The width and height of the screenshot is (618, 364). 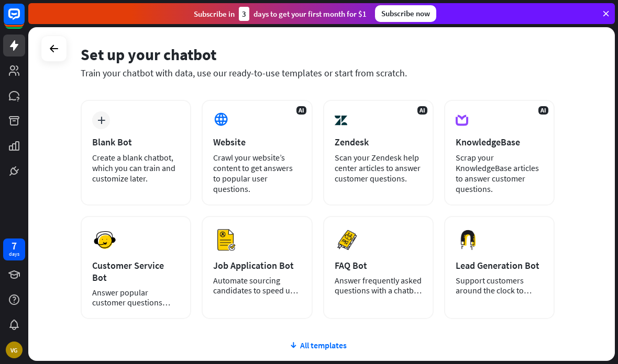 What do you see at coordinates (136, 298) in the screenshot?
I see `div: Answer popular customer questions 24/7.` at bounding box center [136, 298].